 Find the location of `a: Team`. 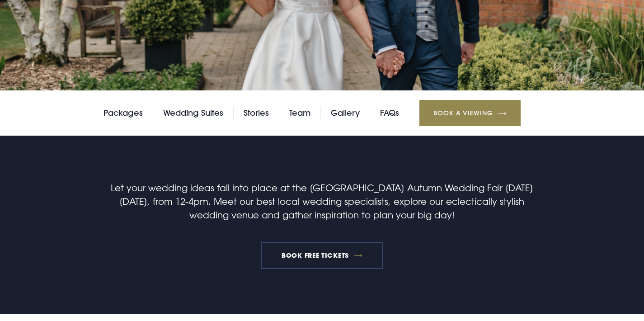

a: Team is located at coordinates (300, 113).